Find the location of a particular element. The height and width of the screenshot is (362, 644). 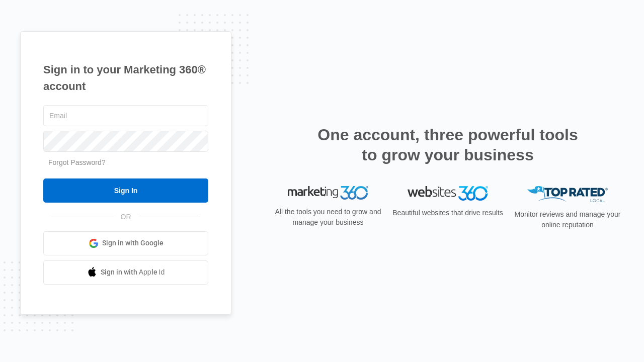

h1: Sign in to your Marketing 360® account is located at coordinates (126, 78).